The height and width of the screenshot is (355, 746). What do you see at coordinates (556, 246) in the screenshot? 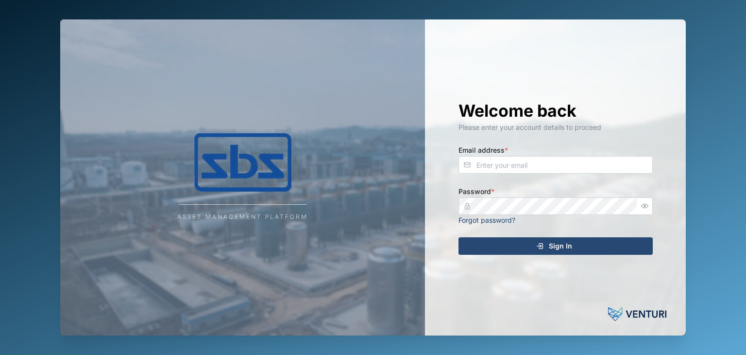
I see `button: Sign In` at bounding box center [556, 246].